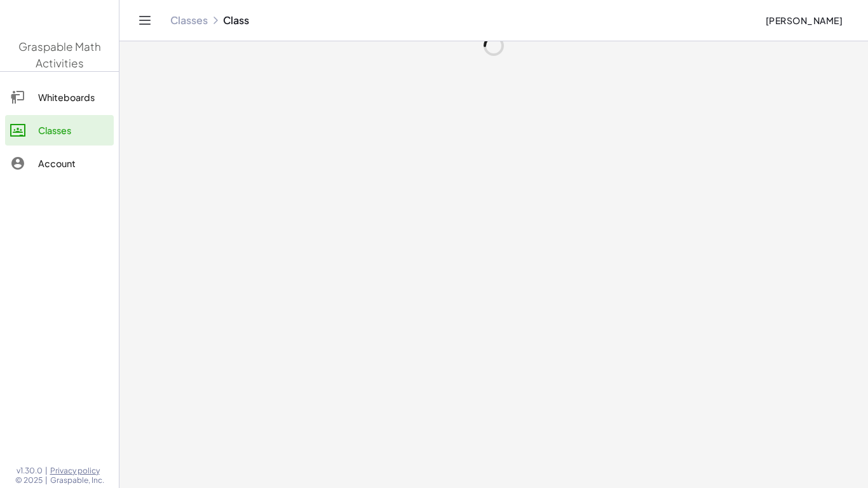  I want to click on span: © 2025, so click(28, 481).